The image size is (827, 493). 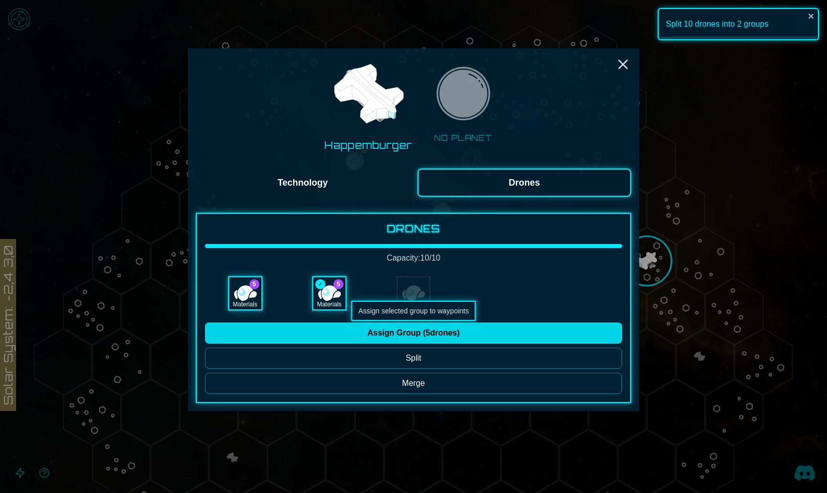 I want to click on div: Split 10 drones into 2 groups, so click(x=738, y=24).